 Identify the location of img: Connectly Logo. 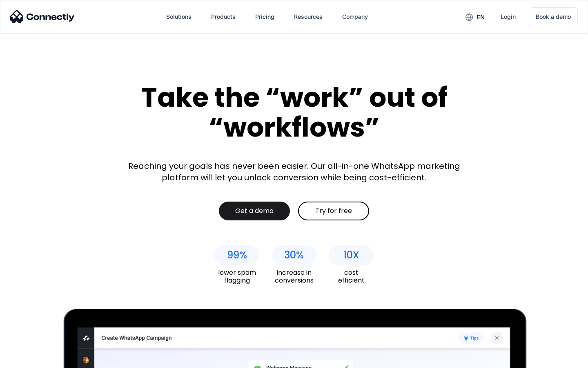
(43, 17).